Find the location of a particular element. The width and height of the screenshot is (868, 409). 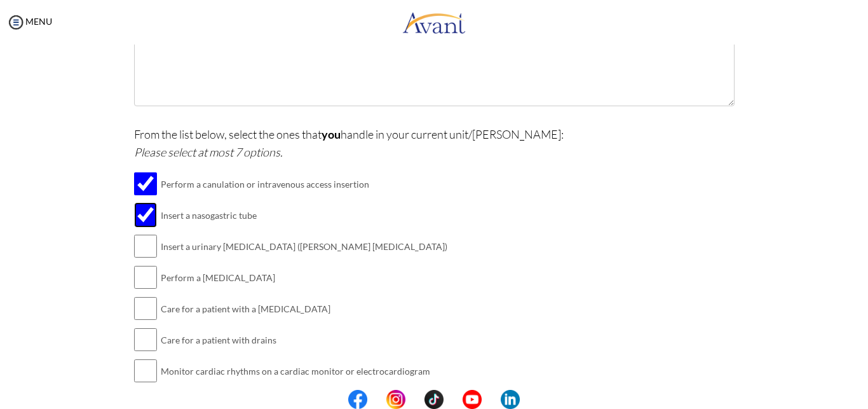

img: in.png is located at coordinates (396, 399).